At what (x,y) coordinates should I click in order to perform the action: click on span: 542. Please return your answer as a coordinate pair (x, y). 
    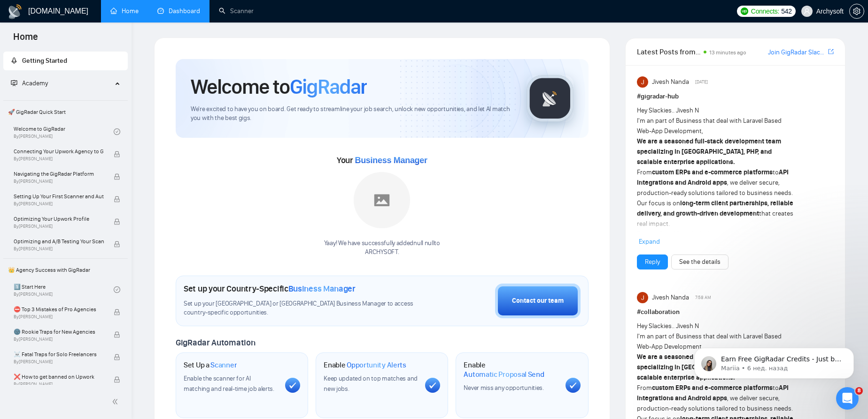
    Looking at the image, I should click on (786, 11).